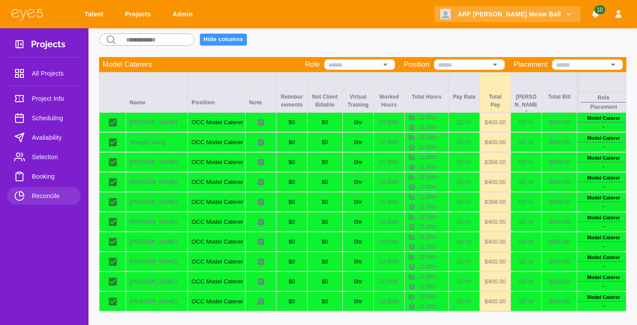 The image size is (637, 325). What do you see at coordinates (53, 176) in the screenshot?
I see `span: Booking` at bounding box center [53, 176].